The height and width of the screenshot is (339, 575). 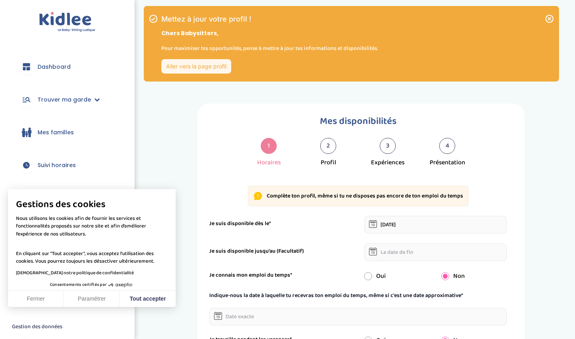 What do you see at coordinates (240, 223) in the screenshot?
I see `label: Je suis disponible dès le*` at bounding box center [240, 223].